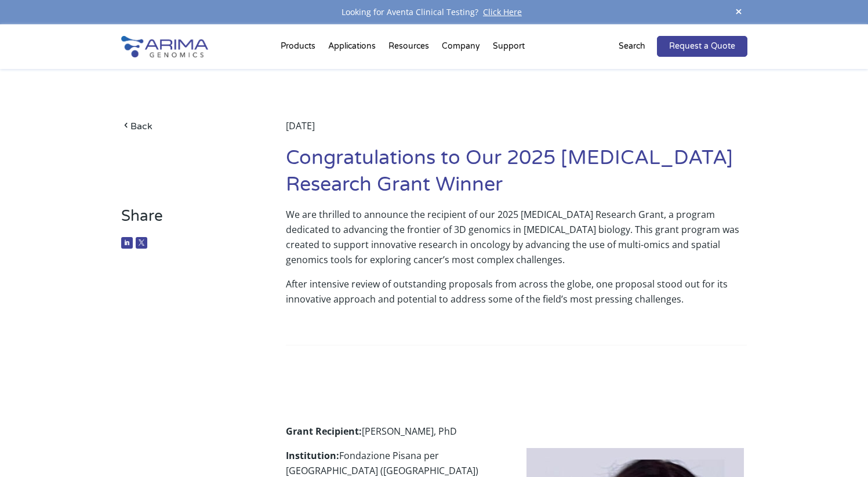  What do you see at coordinates (434, 12) in the screenshot?
I see `div: Looking for Aventa Clinical Testing?` at bounding box center [434, 12].